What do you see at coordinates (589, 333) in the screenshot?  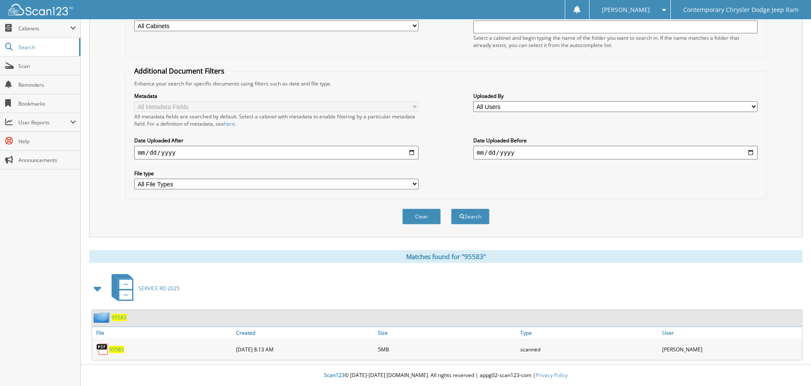 I see `a: Type` at bounding box center [589, 333].